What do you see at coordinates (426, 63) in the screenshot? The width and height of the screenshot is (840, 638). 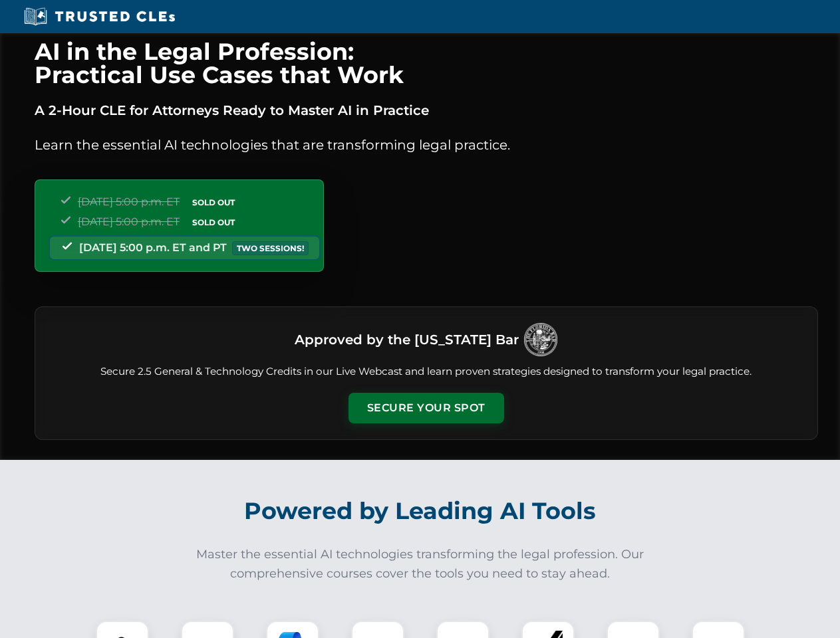 I see `h1: AI in the Legal Profession: Practical Use Cases that Work` at bounding box center [426, 63].